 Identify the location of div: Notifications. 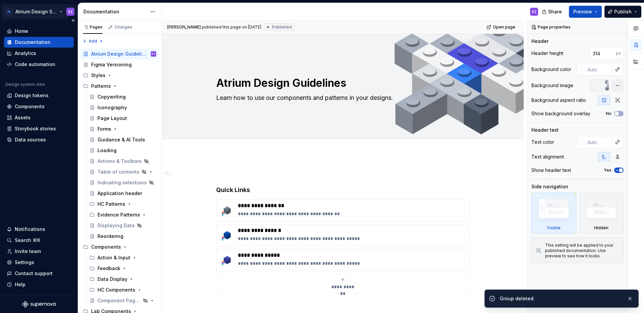
(30, 229).